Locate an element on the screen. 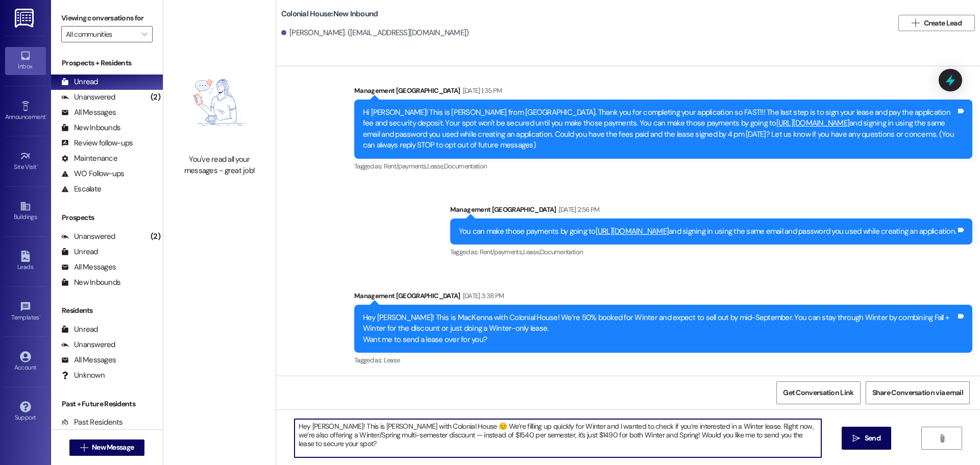 This screenshot has width=980, height=465. span: Get Conversation Link is located at coordinates (819, 392).